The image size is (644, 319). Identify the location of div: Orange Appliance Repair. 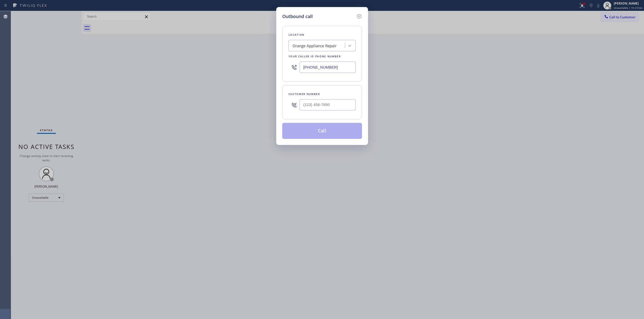
(315, 46).